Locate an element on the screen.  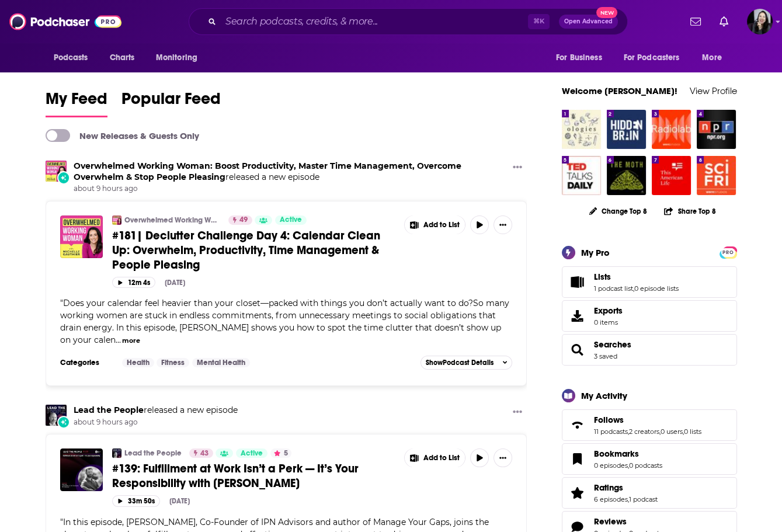
a: Lists is located at coordinates (577, 282).